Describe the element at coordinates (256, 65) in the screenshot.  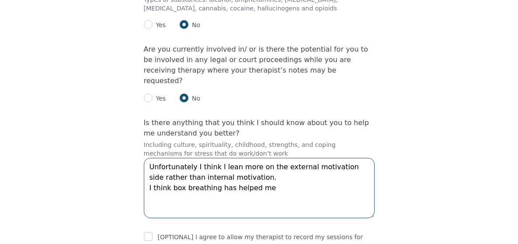
I see `label: Are you currently involved in/ or is there the potential for you to be involved in any legal or c...` at that location.